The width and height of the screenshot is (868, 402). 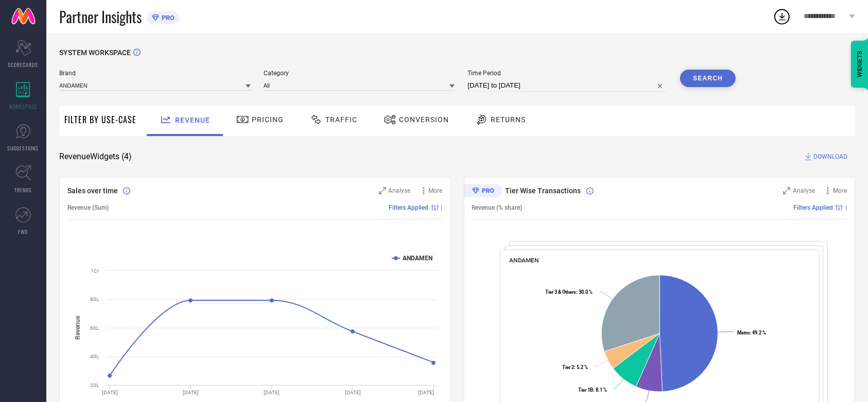 I want to click on span: ANDAMEN, so click(x=523, y=260).